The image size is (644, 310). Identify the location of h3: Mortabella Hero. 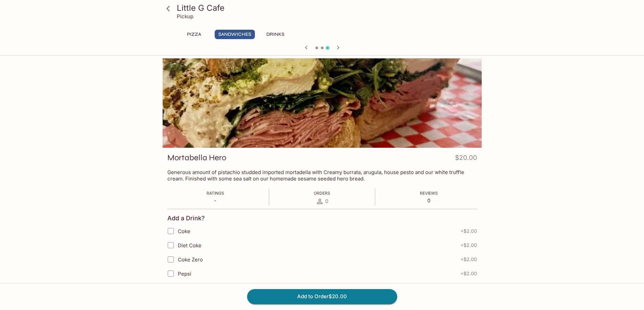
(197, 158).